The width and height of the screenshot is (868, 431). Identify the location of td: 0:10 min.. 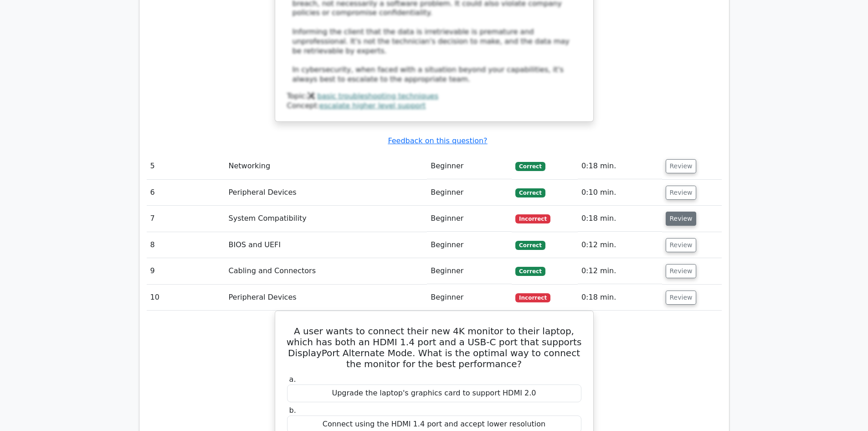
(620, 192).